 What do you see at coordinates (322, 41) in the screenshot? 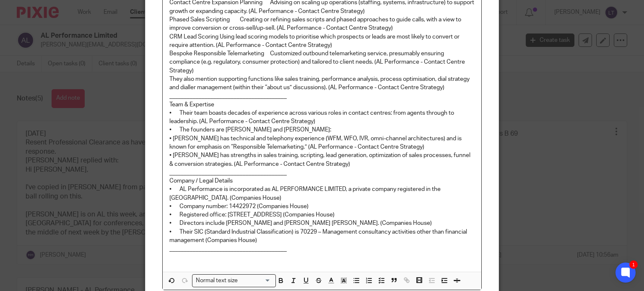
I see `p: CRM Lead Scoring Using lead scoring models to prioritise which prospects or leads are most likely...` at bounding box center [322, 41].